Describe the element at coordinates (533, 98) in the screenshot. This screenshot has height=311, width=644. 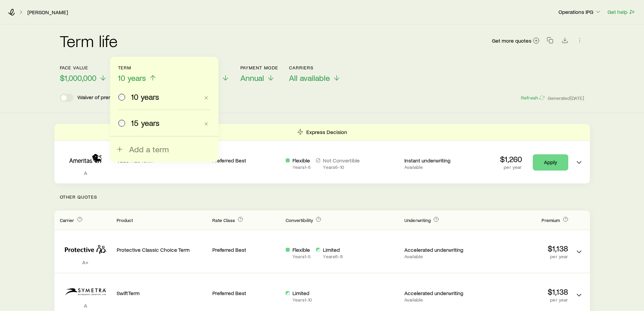
I see `button: Refresh` at that location.